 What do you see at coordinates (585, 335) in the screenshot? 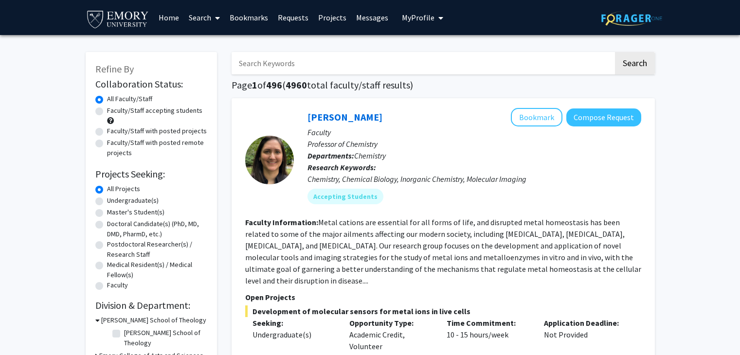
I see `div: Not Provided` at bounding box center [585, 335].